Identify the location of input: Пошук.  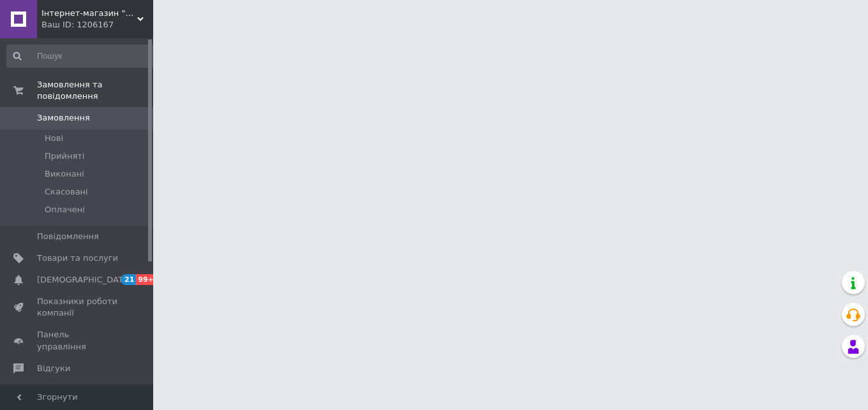
(81, 56).